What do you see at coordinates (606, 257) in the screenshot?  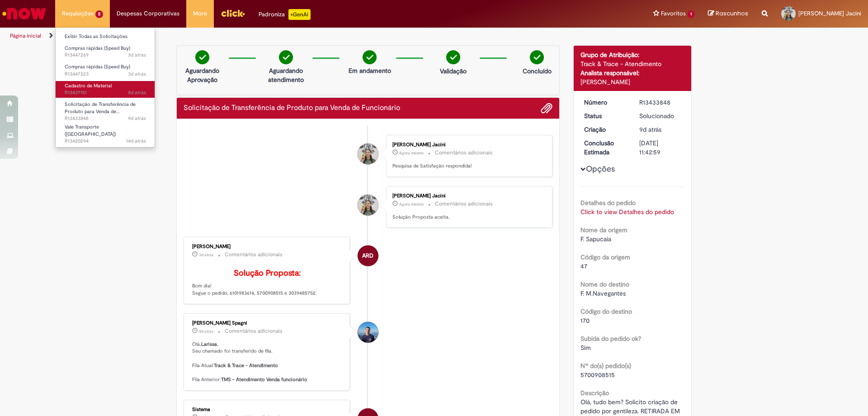 I see `b: Código da origem` at bounding box center [606, 257].